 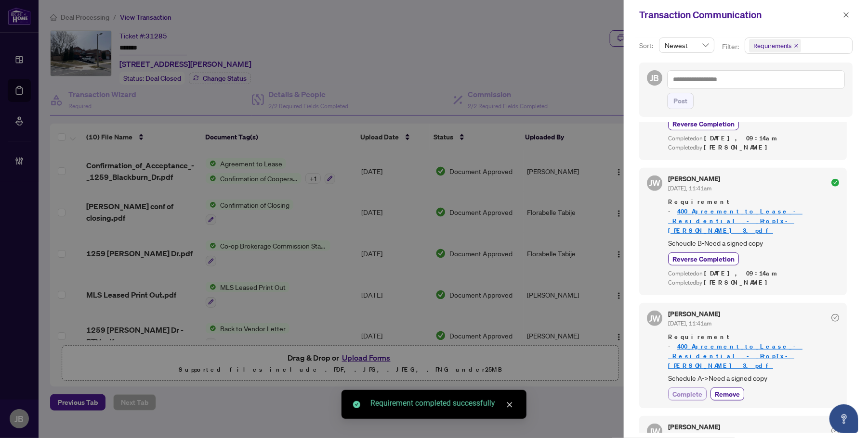 What do you see at coordinates (731, 47) in the screenshot?
I see `p: Filter:` at bounding box center [731, 47].